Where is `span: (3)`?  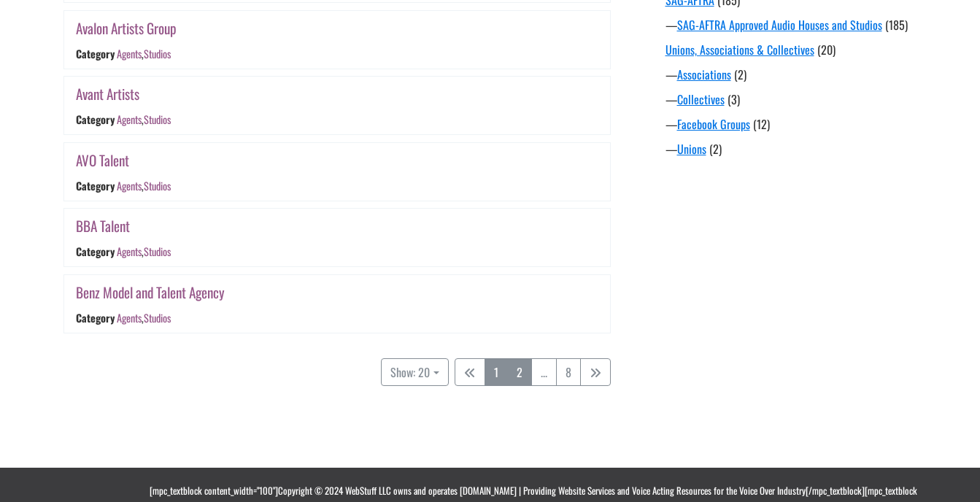
span: (3) is located at coordinates (734, 100).